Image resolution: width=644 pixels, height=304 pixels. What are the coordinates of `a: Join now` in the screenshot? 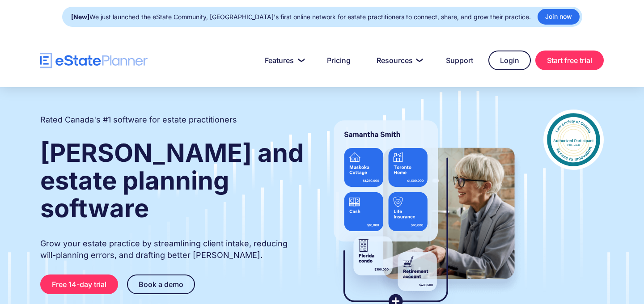 It's located at (559, 17).